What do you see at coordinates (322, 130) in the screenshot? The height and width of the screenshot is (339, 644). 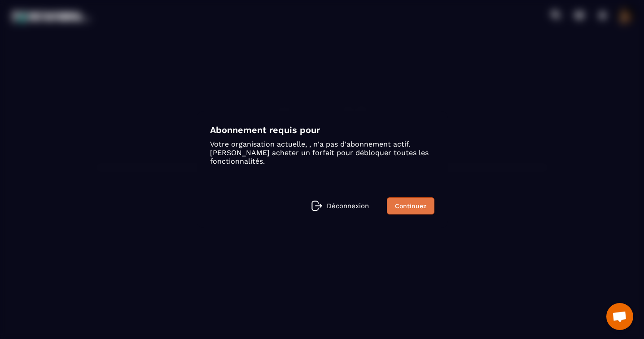 I see `h4: Abonnement requis pour` at bounding box center [322, 130].